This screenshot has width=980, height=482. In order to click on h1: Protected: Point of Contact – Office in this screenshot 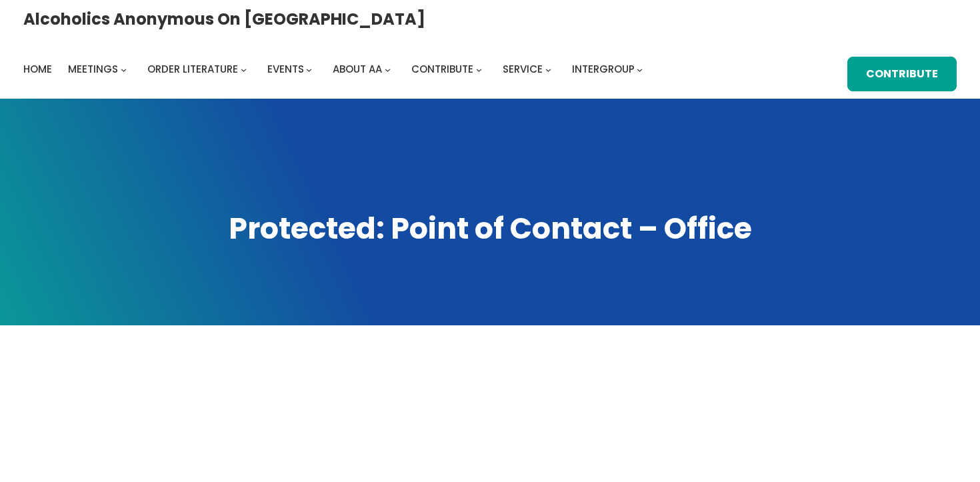, I will do `click(490, 228)`.